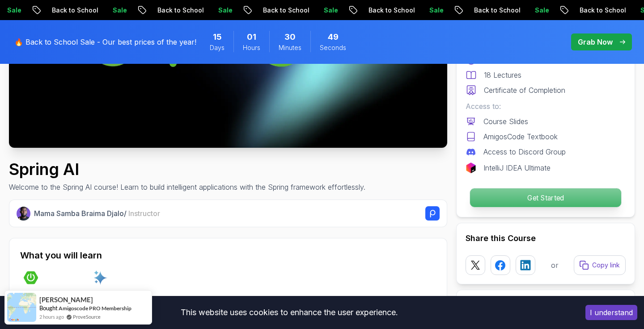 This screenshot has width=644, height=329. I want to click on img: openai logo, so click(124, 278).